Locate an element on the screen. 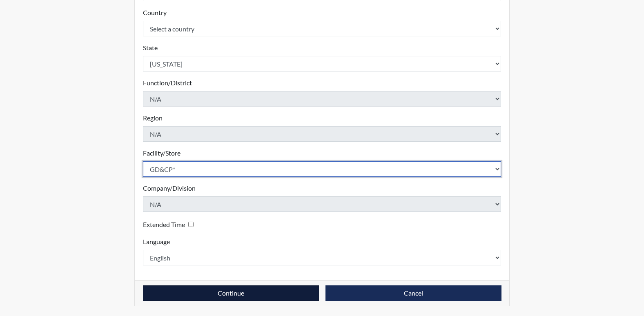 The width and height of the screenshot is (644, 316). button: Cancel is located at coordinates (413, 293).